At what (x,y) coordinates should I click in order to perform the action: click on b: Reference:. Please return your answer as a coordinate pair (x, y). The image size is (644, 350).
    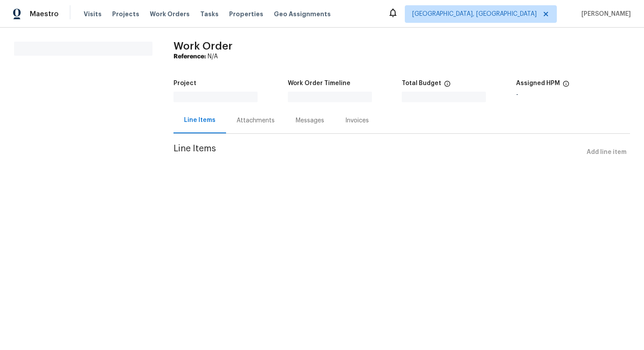
    Looking at the image, I should click on (189, 57).